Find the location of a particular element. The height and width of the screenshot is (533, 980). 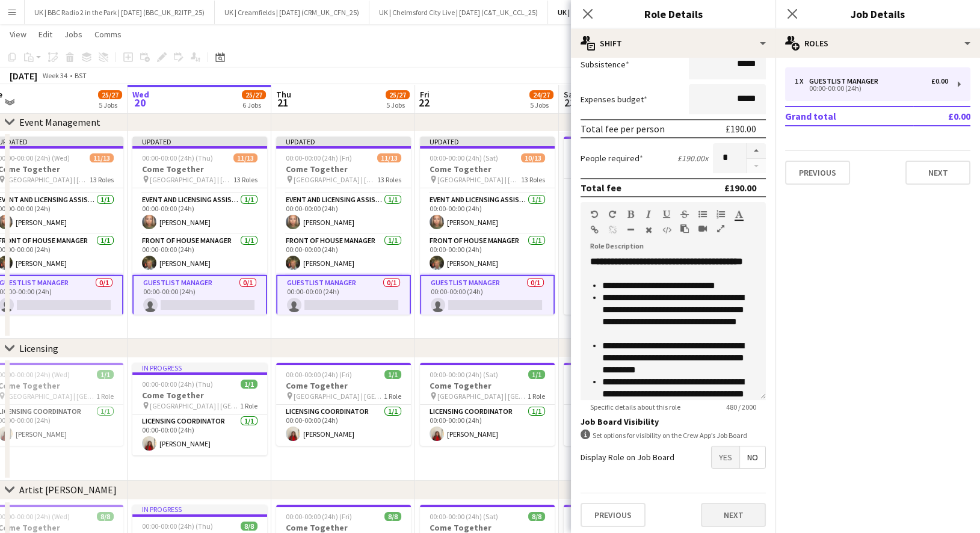

a: Comms is located at coordinates (108, 35).